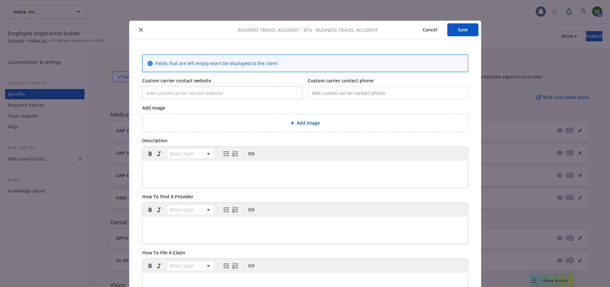 The height and width of the screenshot is (287, 610). Describe the element at coordinates (429, 30) in the screenshot. I see `button: Cancel` at that location.